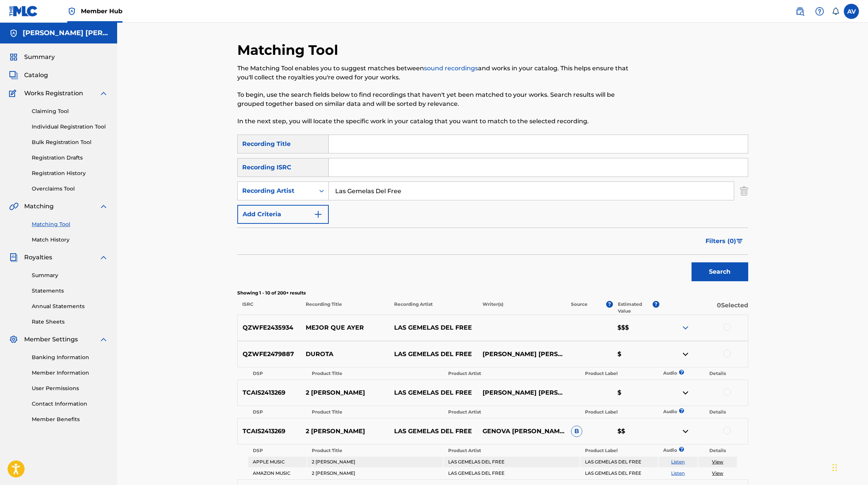  Describe the element at coordinates (493, 293) in the screenshot. I see `p: Showing 1 - 10 of 200+ results` at that location.